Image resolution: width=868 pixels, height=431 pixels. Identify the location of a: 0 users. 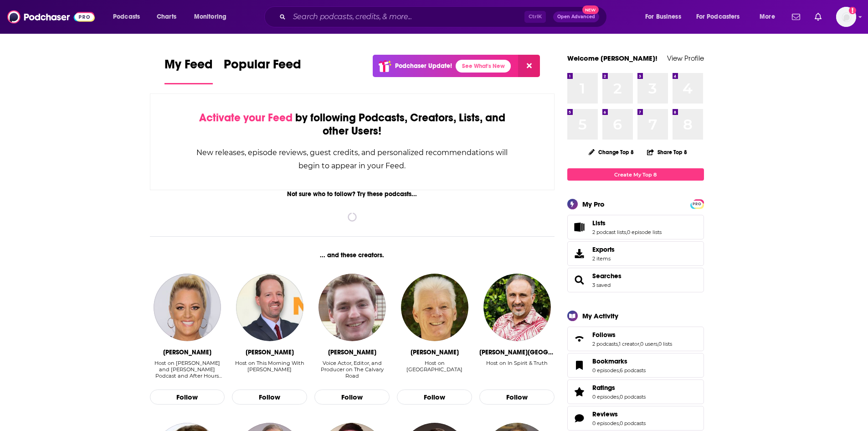
(649, 344).